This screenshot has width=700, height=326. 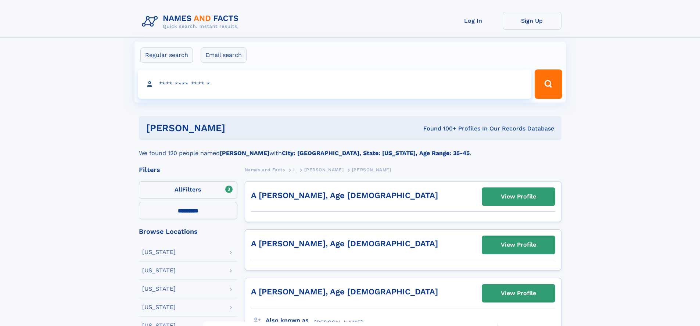 I want to click on label: Regular search, so click(x=166, y=55).